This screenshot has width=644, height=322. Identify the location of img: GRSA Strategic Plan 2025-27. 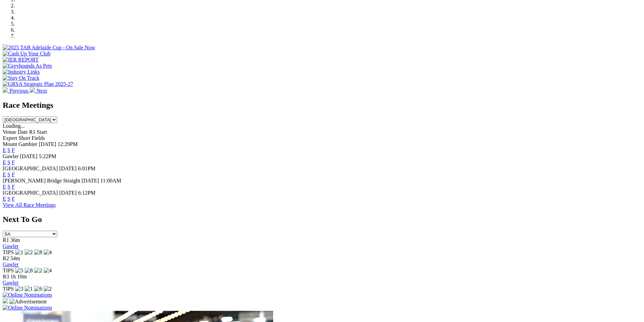
(38, 84).